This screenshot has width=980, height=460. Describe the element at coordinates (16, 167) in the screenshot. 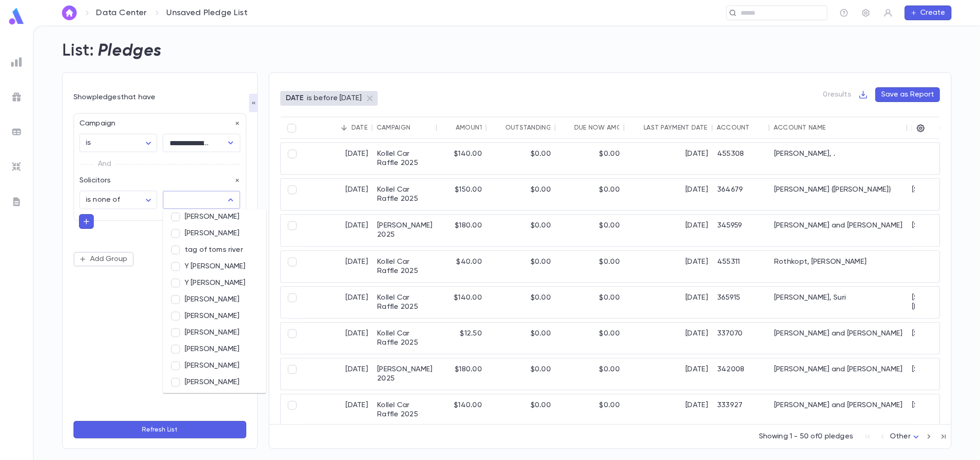

I see `img: imports_grey.530a8a0e642e233f2baf0ef88e8c9fcb.svg` at that location.